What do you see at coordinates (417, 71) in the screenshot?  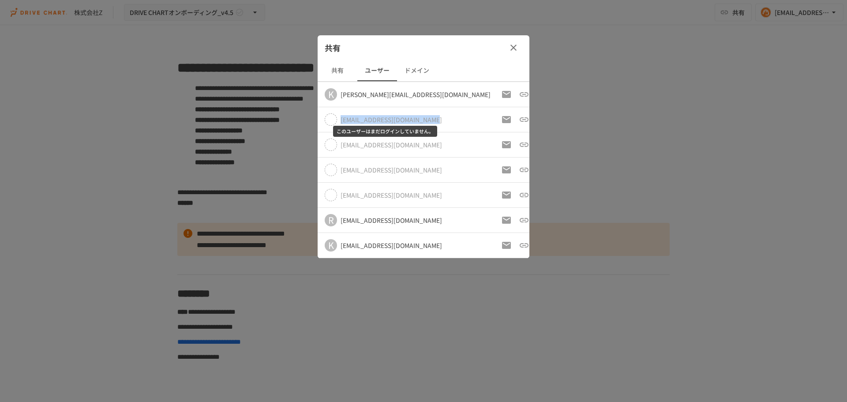 I see `button: ドメイン` at bounding box center [417, 71].